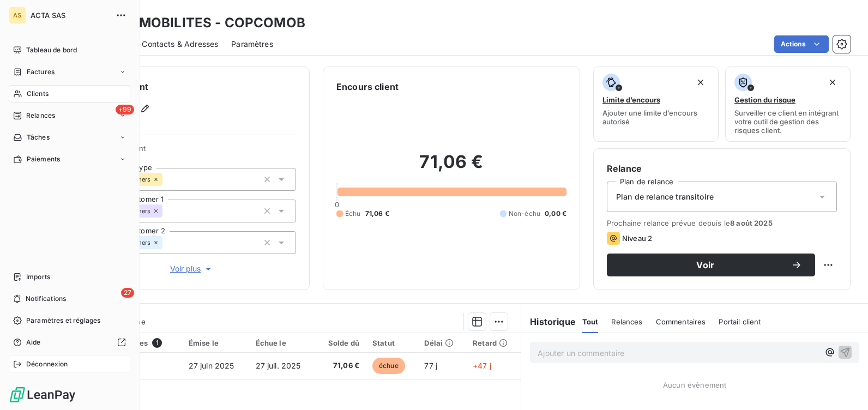 Image resolution: width=868 pixels, height=410 pixels. Describe the element at coordinates (51, 50) in the screenshot. I see `span: Tableau de bord` at that location.